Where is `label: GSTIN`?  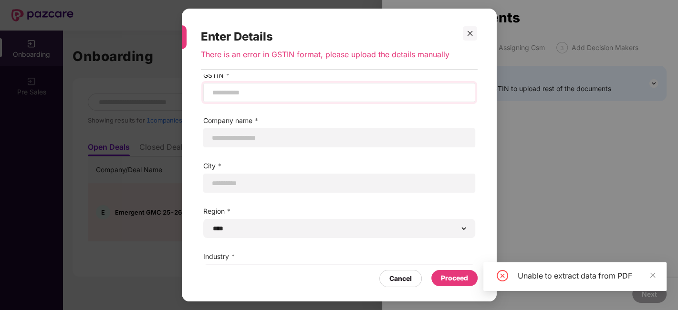 label: GSTIN is located at coordinates (339, 75).